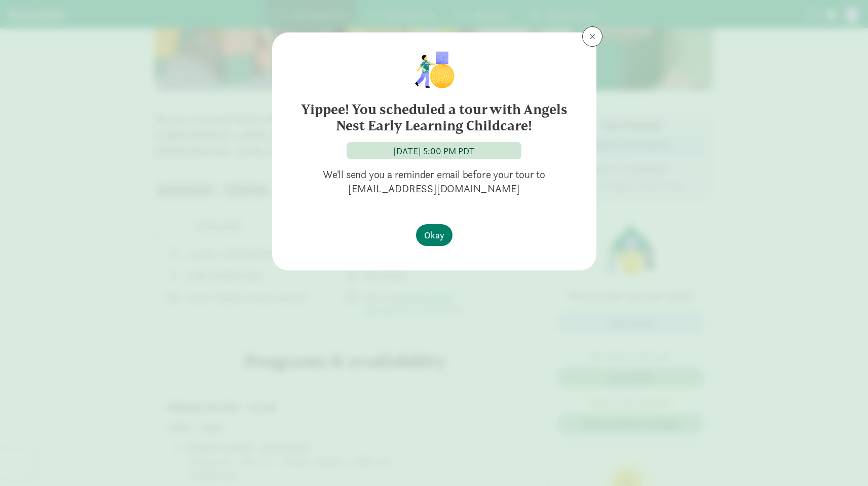  I want to click on h6: Yippee! You scheduled a tour with Angels Nest Early Learning Childcare!, so click(434, 118).